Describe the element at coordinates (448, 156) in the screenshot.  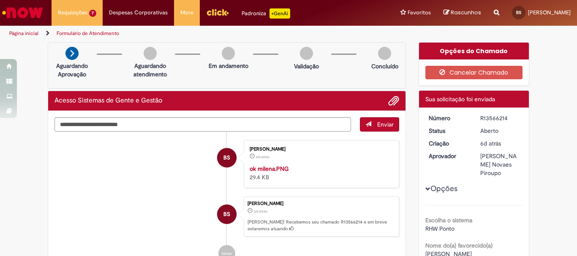
I see `dt: Aprovador` at that location.